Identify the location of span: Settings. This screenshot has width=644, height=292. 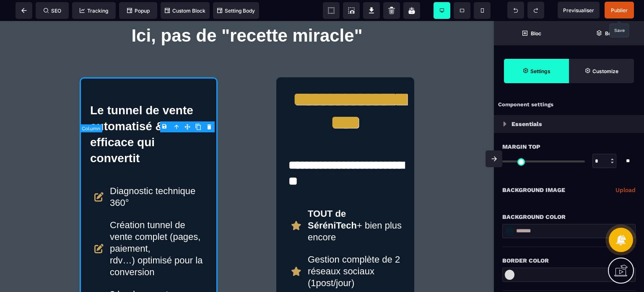
(537, 71).